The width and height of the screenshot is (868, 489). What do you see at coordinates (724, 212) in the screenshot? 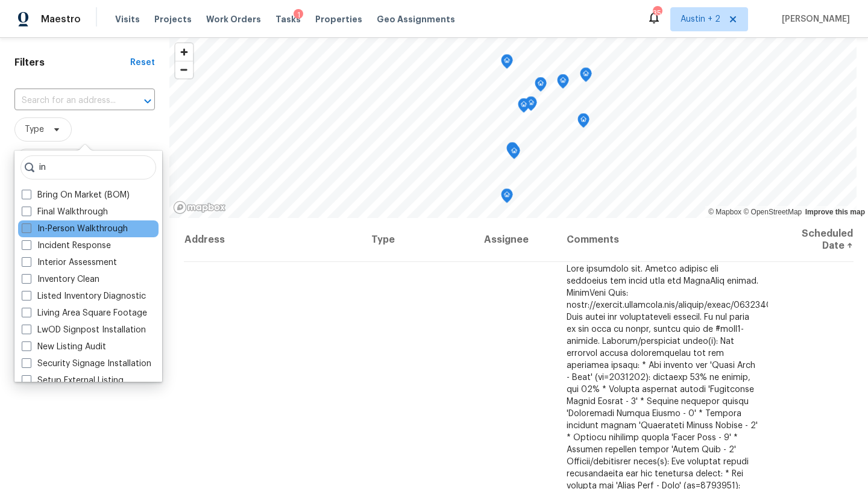
I see `a: Mapbox` at bounding box center [724, 212].